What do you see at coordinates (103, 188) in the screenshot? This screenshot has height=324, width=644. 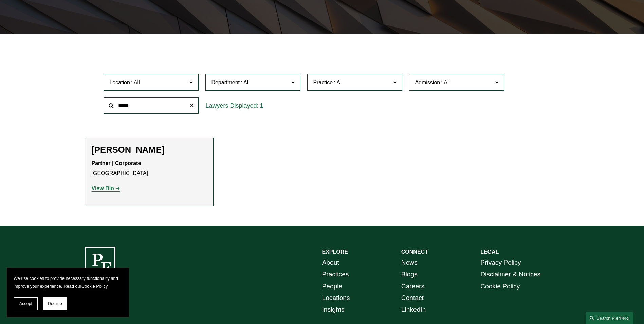 I see `strong: View Bio` at bounding box center [103, 188].